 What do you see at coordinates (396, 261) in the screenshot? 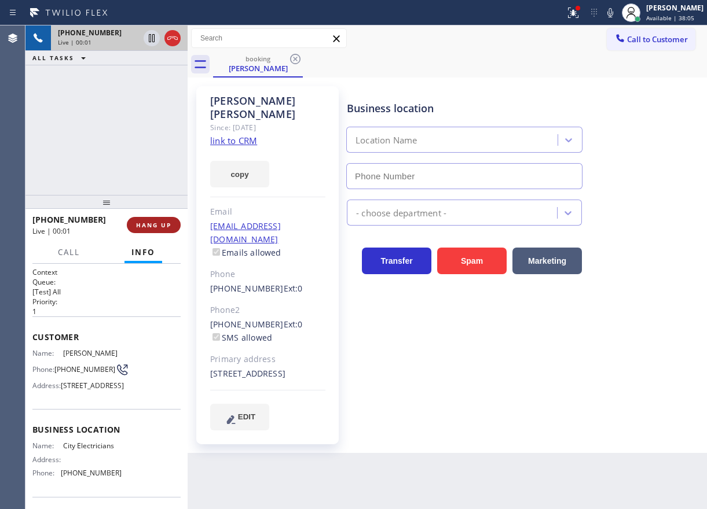
I see `button: Transfer` at bounding box center [396, 261].